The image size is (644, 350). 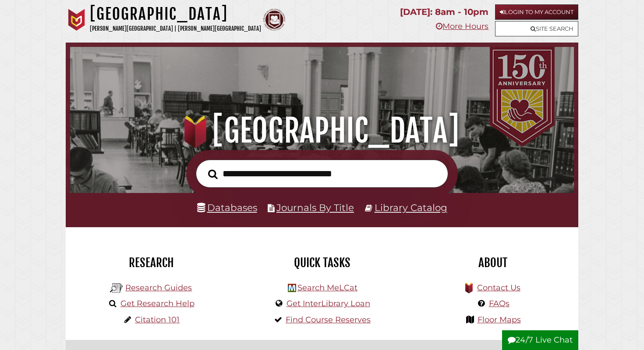 I want to click on h2: About, so click(x=493, y=262).